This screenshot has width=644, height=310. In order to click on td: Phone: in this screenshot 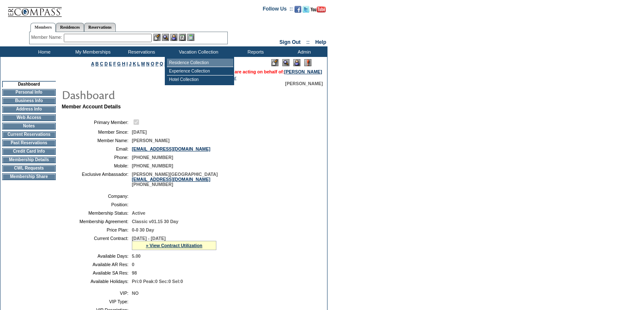, I will do `click(97, 158)`.